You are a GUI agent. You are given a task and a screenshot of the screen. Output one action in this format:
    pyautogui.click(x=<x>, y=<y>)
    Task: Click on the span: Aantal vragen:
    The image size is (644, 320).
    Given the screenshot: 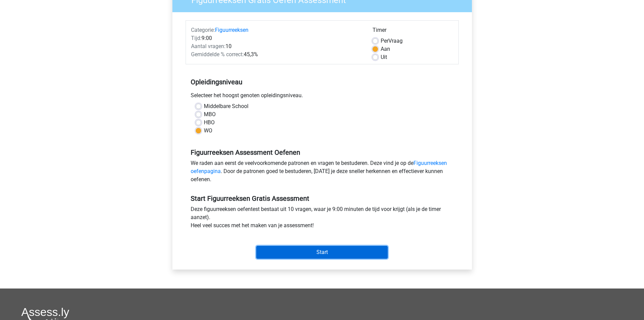 What is the action you would take?
    pyautogui.click(x=208, y=46)
    